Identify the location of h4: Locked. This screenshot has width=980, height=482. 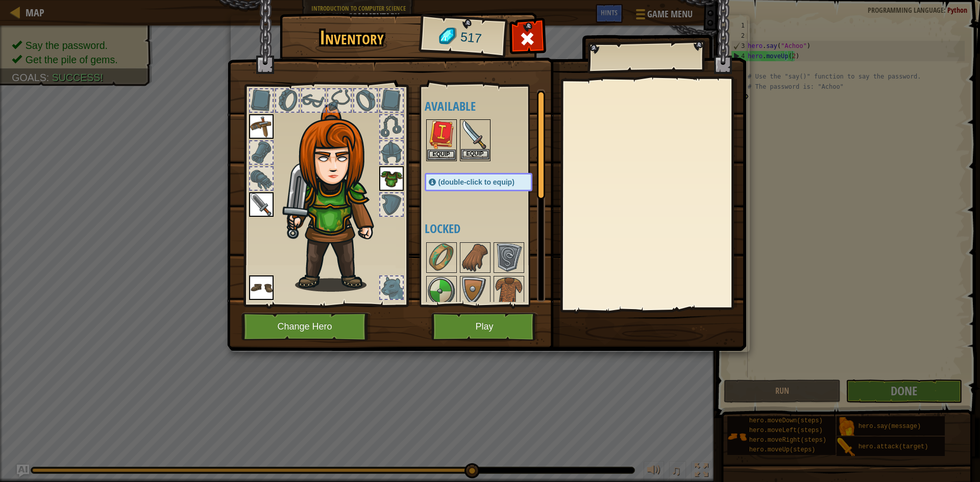
(488, 229).